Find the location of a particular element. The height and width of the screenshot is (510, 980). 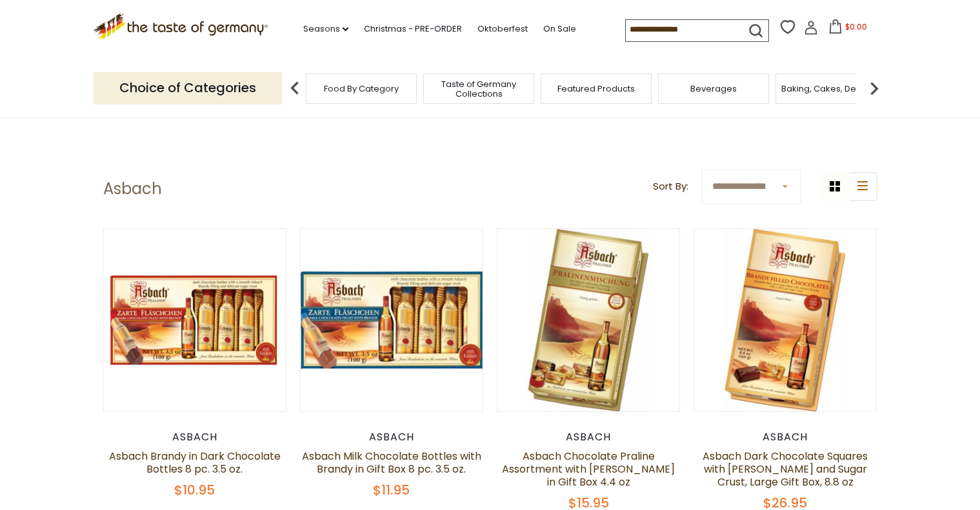

span: $0.00 is located at coordinates (856, 27).